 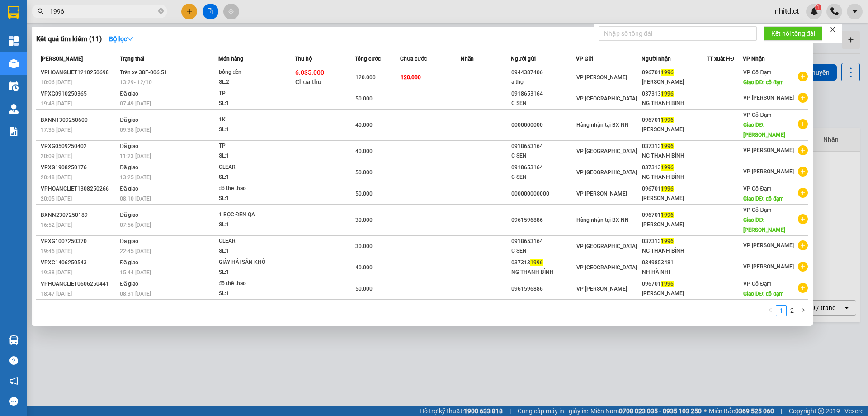 I want to click on span: VP Nhận, so click(x=754, y=59).